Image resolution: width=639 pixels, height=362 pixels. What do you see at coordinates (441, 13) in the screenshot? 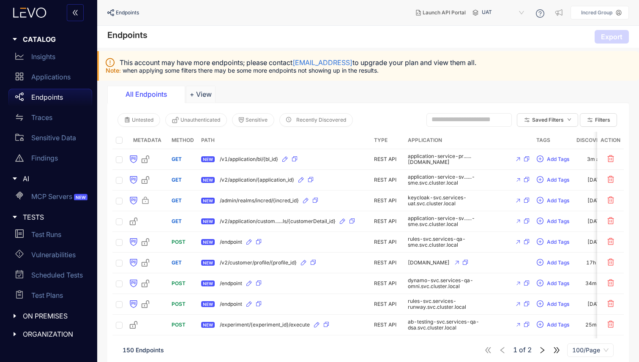
I see `button: Launch API Portal` at bounding box center [441, 13].